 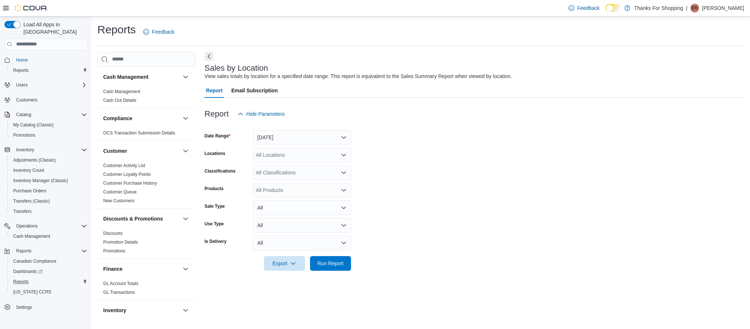 What do you see at coordinates (49, 211) in the screenshot?
I see `button: Transfers` at bounding box center [49, 211].